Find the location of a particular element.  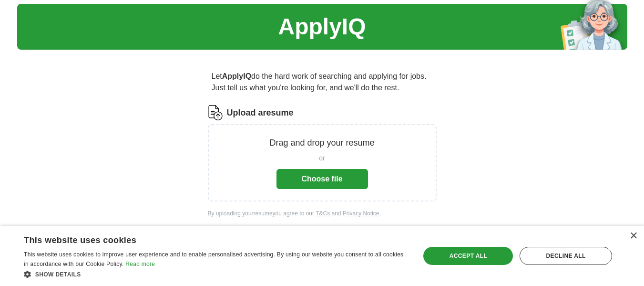

div: Decline all is located at coordinates (566, 256).